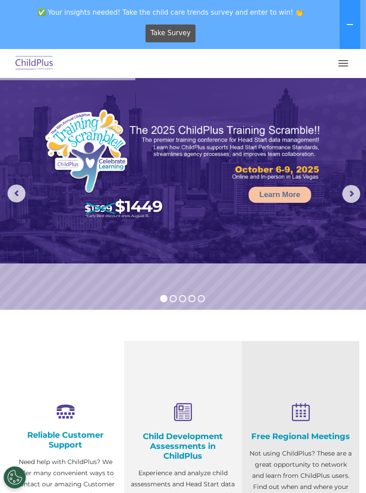 This screenshot has height=493, width=366. Describe the element at coordinates (34, 63) in the screenshot. I see `img: ChildPlus by Procare Solutions` at that location.